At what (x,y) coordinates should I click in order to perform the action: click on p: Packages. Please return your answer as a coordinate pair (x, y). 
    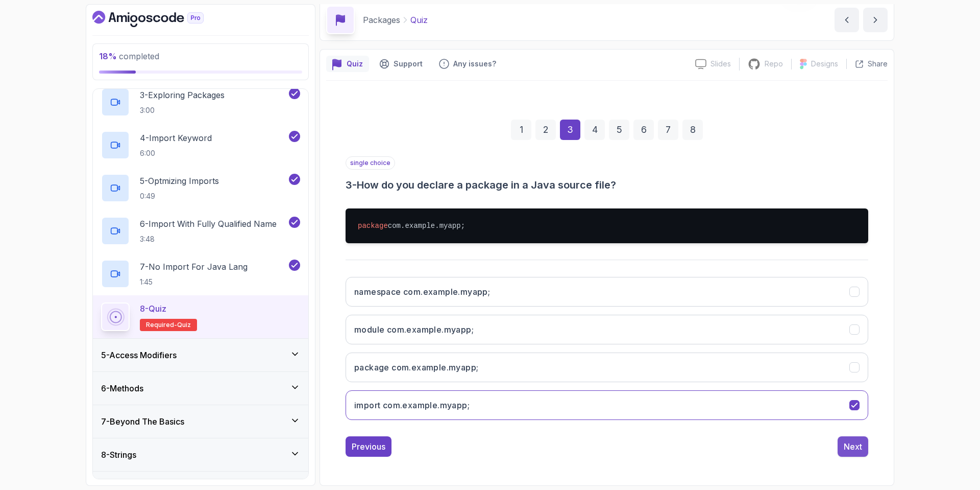
    Looking at the image, I should click on (382, 20).